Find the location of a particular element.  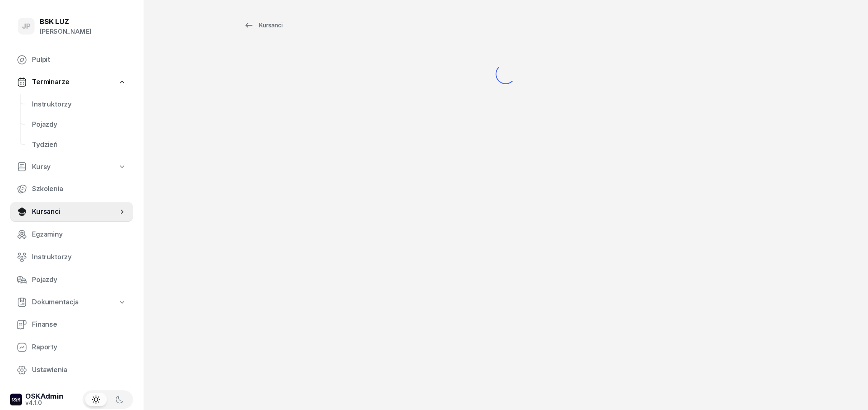

div: BSK LUZ is located at coordinates (65, 22).